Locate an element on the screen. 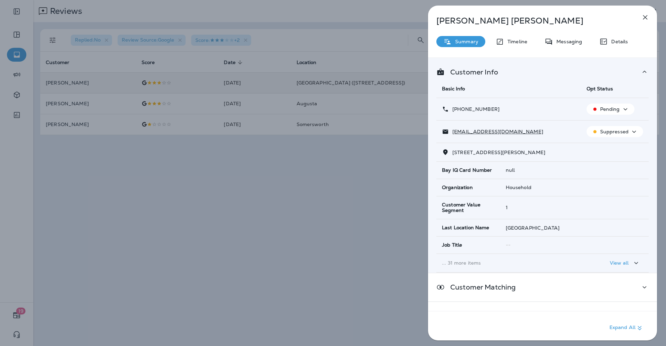 The height and width of the screenshot is (346, 666). p: Expand All is located at coordinates (626, 328).